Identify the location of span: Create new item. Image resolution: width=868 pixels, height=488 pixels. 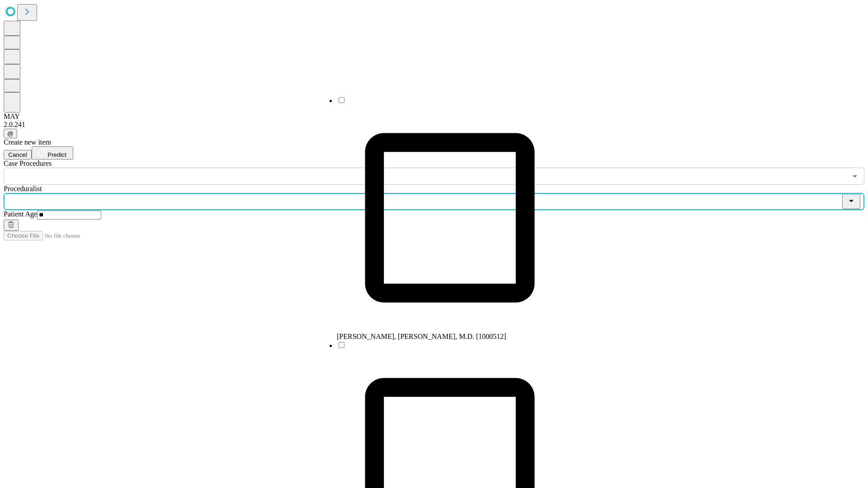
(27, 142).